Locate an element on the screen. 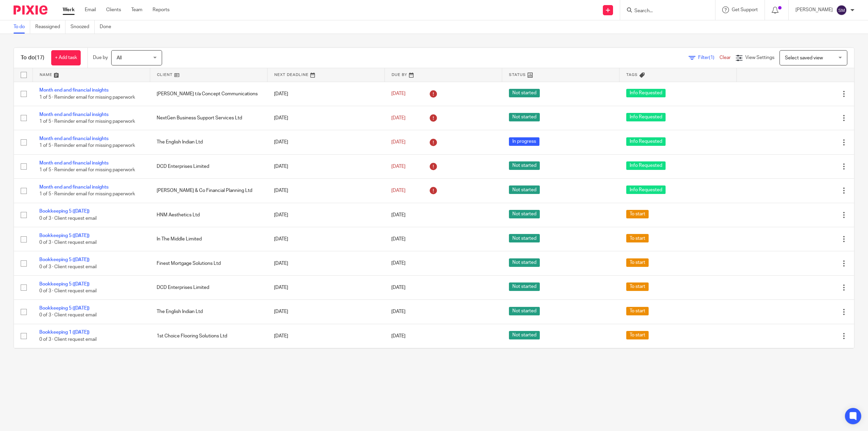 This screenshot has width=868, height=431. span: (17) is located at coordinates (40, 58).